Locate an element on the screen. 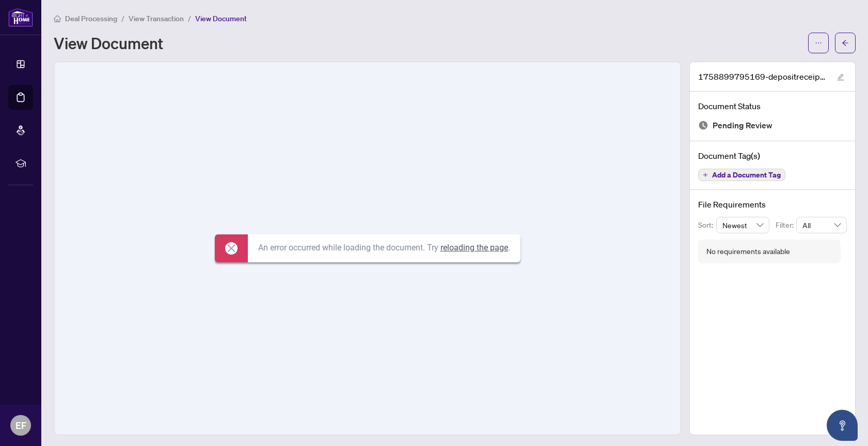 This screenshot has width=868, height=446. h1: View Document is located at coordinates (109, 43).